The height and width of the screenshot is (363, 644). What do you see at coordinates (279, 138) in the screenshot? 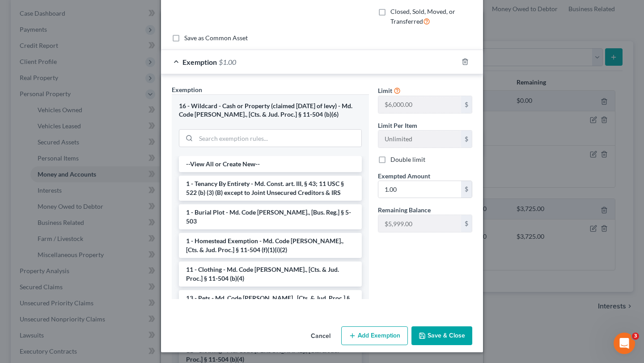
I see `input: Search exemption rules...` at bounding box center [279, 138].